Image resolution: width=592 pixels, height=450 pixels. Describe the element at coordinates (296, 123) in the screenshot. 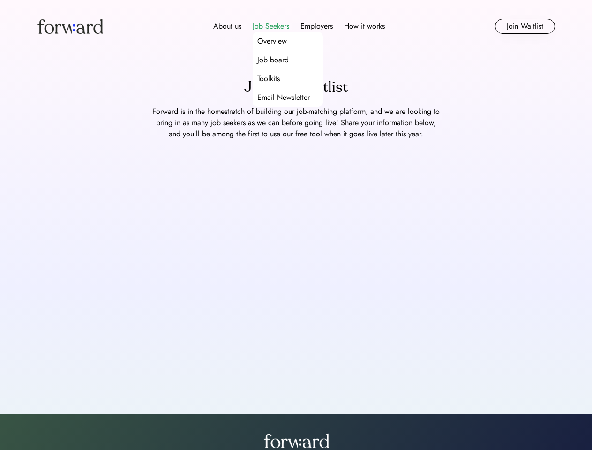

I see `div: Forward is in the homestretch of building our job-matching platform, and we are looking to bring ...` at that location.